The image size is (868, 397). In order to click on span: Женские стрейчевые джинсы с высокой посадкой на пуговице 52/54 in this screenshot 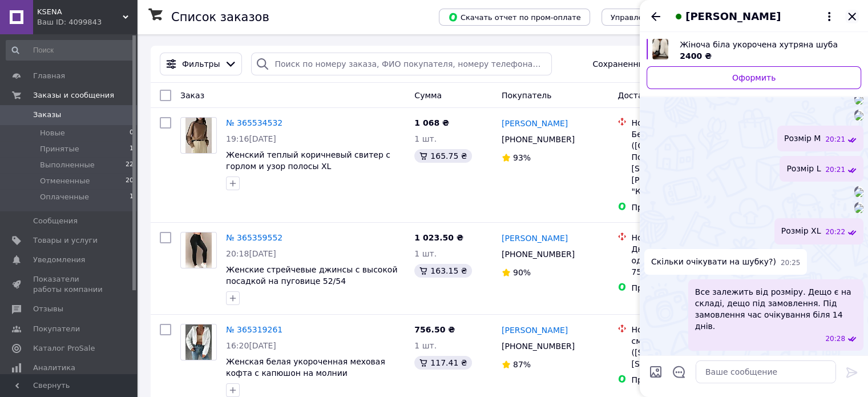, I will do `click(312, 275)`.